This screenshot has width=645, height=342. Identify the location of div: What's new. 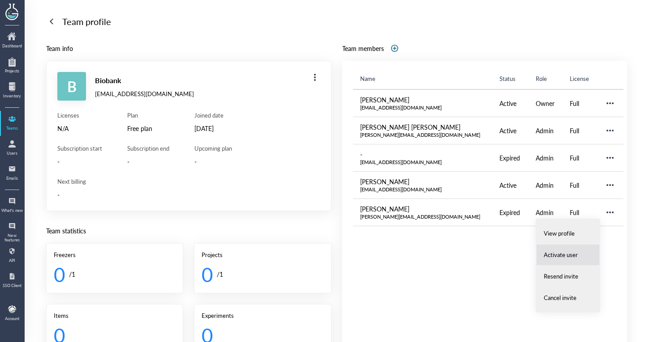
(12, 211).